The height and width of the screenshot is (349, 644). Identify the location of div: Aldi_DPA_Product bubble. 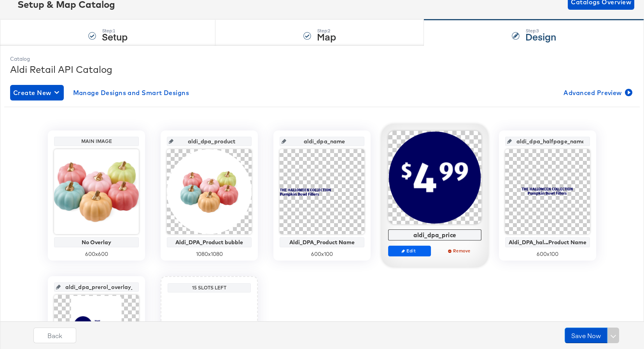
(209, 242).